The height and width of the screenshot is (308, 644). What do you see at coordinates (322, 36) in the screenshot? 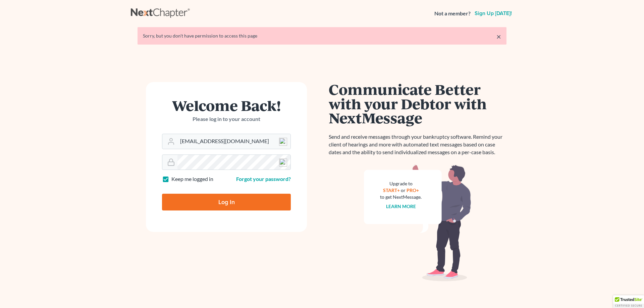
I see `div: Sorry, but you don't have permission to access this page` at bounding box center [322, 36].